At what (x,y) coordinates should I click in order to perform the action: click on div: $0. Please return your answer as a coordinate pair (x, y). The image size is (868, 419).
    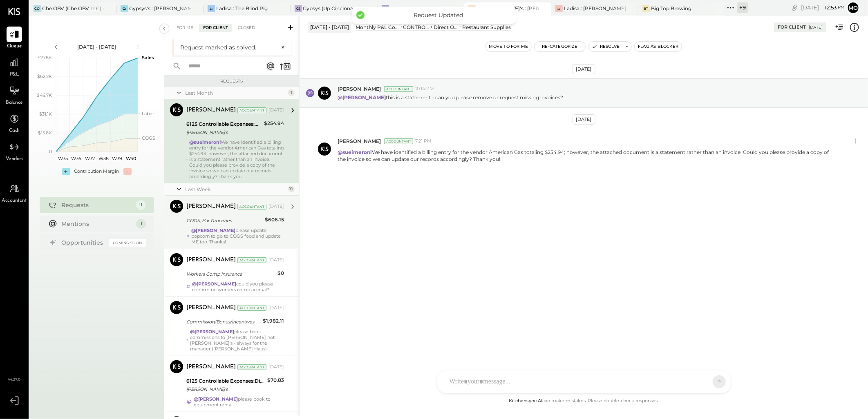
    Looking at the image, I should click on (281, 273).